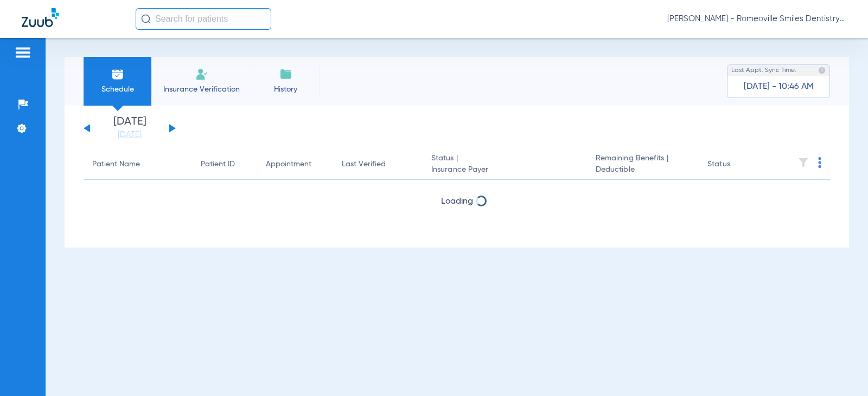  I want to click on span: Deductible, so click(643, 170).